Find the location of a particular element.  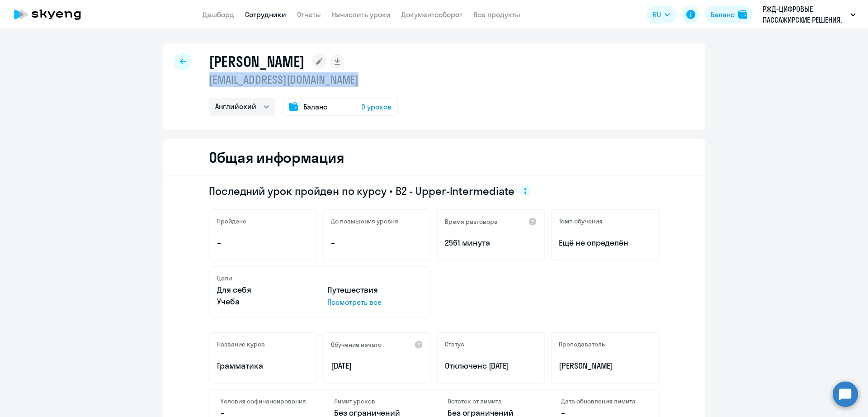

img: balance is located at coordinates (743, 14).